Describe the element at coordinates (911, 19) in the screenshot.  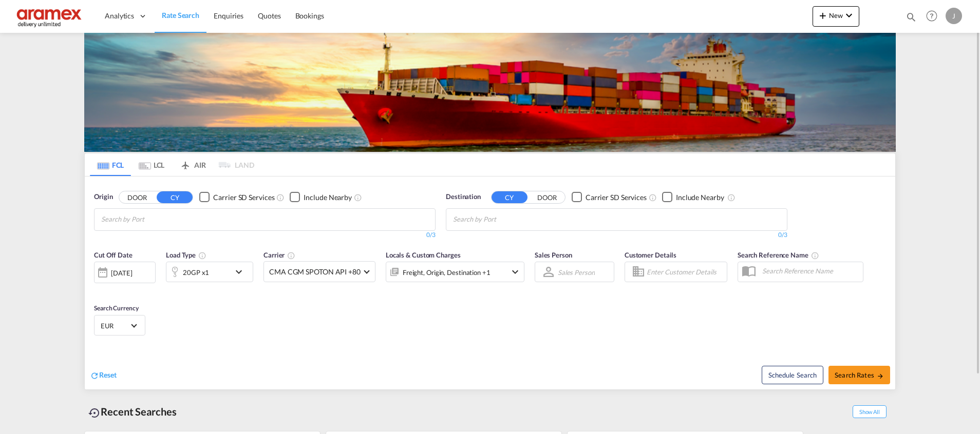
I see `div: icon-magnify` at that location.